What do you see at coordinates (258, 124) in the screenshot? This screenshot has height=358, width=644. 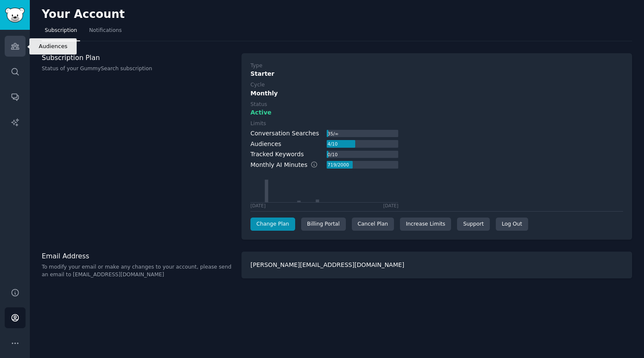 I see `div: Limits` at bounding box center [258, 124].